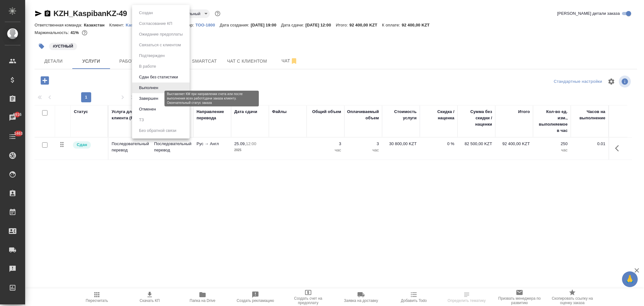  I want to click on button: Отменен, so click(147, 109).